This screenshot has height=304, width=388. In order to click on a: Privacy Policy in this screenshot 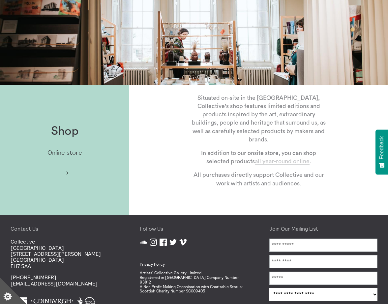, I will do `click(152, 264)`.